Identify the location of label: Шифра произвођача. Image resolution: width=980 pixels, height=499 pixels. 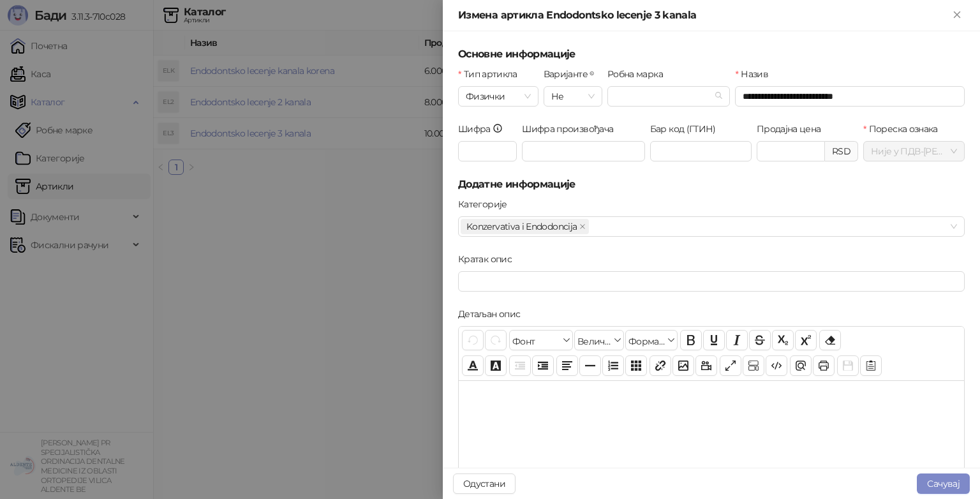
(572, 129).